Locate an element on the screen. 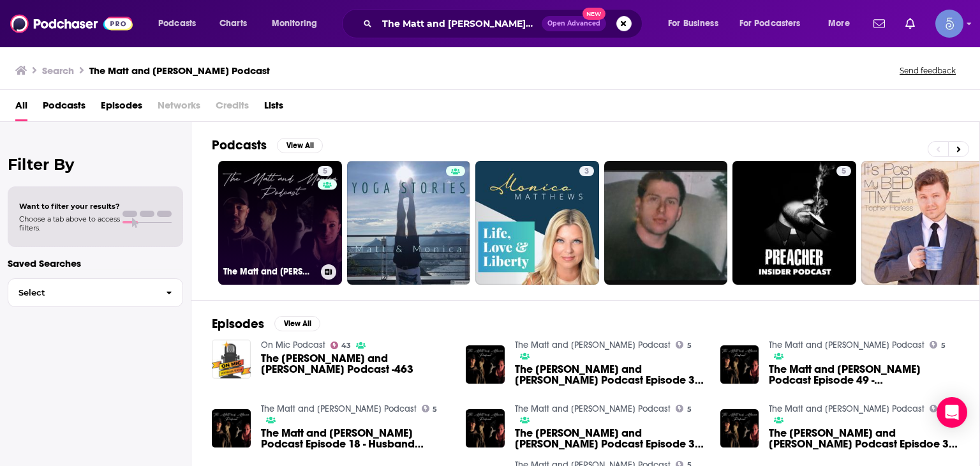 This screenshot has height=466, width=980. button: Show profile menu is located at coordinates (950, 24).